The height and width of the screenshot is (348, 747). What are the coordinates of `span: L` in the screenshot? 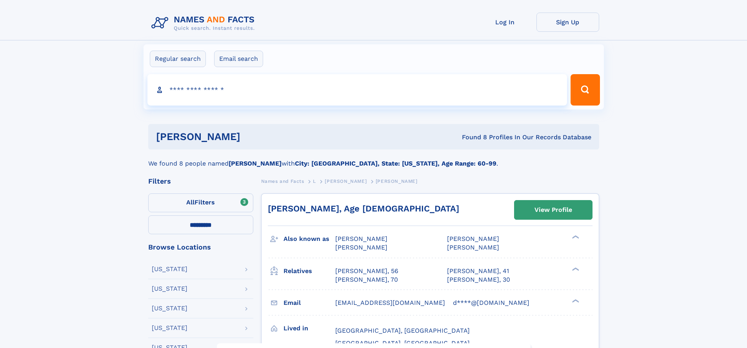 It's located at (314, 181).